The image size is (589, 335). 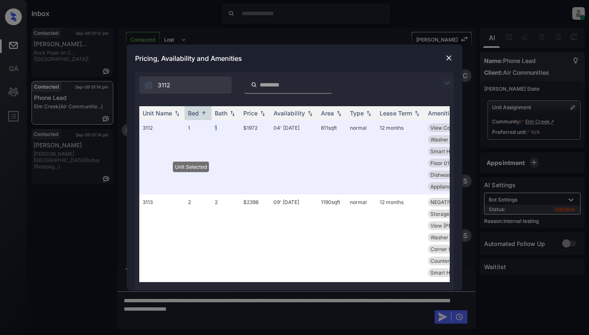 What do you see at coordinates (251, 113) in the screenshot?
I see `div: Price` at bounding box center [251, 113].